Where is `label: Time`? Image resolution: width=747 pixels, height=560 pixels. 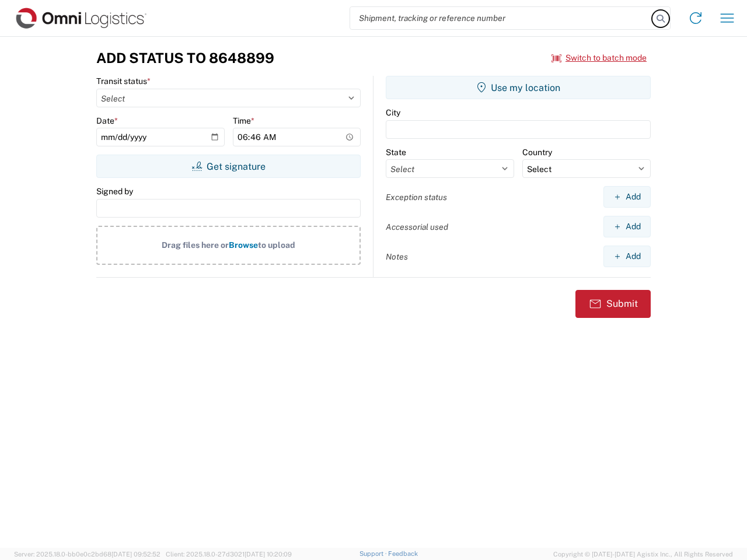 label: Time is located at coordinates (243, 121).